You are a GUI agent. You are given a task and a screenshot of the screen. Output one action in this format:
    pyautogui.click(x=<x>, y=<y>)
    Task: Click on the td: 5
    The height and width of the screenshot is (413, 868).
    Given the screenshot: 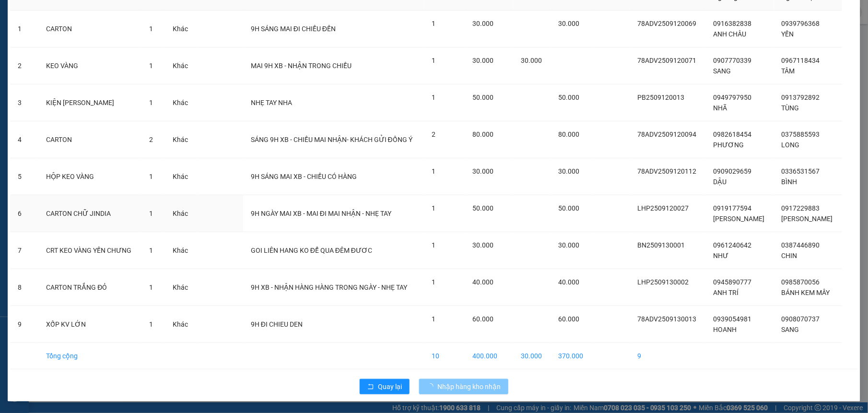 What is the action you would take?
    pyautogui.click(x=24, y=177)
    